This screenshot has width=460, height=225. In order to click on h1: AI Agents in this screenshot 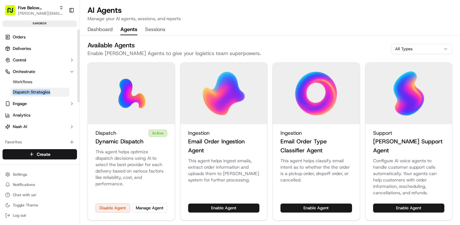, I will do `click(134, 10)`.